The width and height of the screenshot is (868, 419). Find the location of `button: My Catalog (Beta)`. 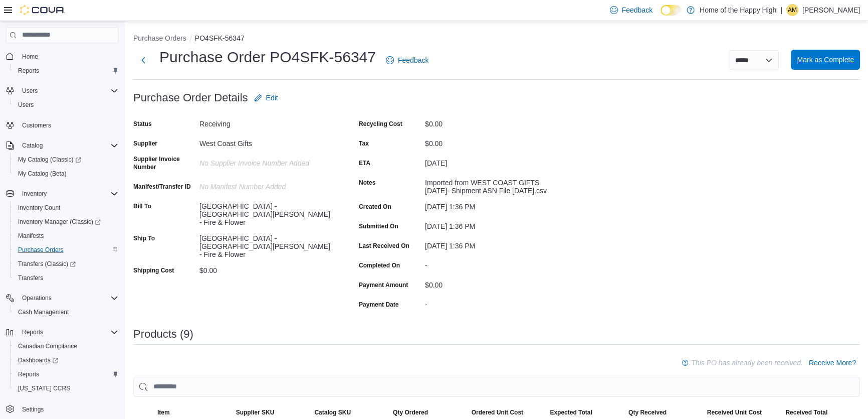

button: My Catalog (Beta) is located at coordinates (66, 174).